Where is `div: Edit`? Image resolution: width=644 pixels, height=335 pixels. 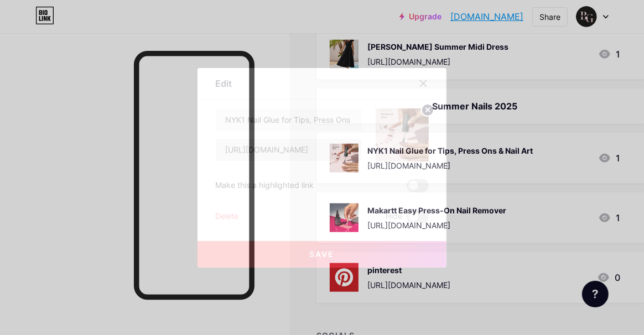
div: Edit is located at coordinates (223, 83).